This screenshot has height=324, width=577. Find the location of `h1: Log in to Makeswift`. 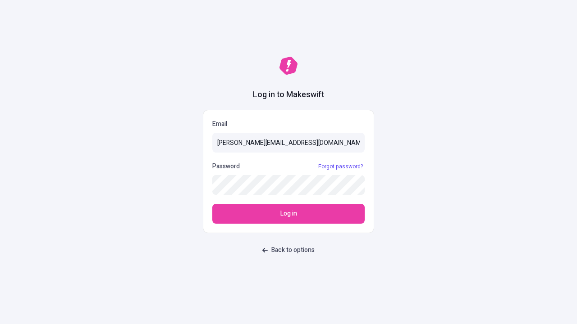

h1: Log in to Makeswift is located at coordinates (288, 95).